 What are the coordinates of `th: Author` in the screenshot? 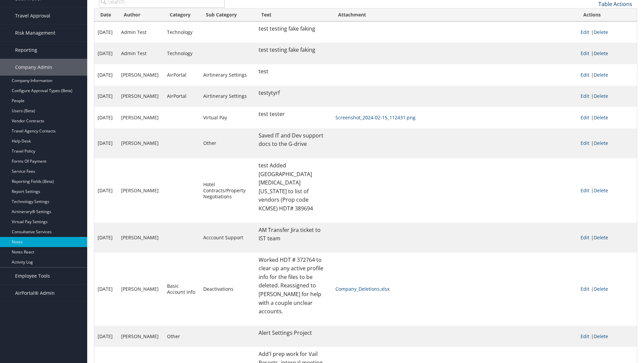 It's located at (141, 14).